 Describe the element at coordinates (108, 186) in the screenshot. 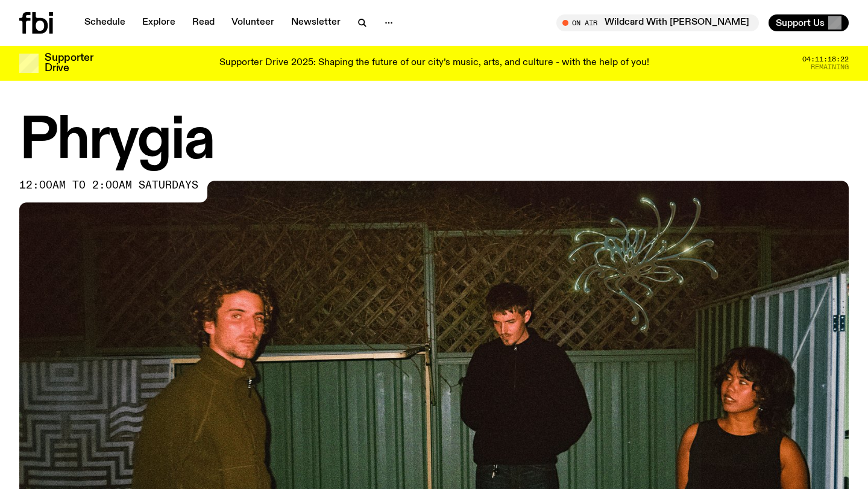

I see `span: 12:00am to 2:00am saturdays` at that location.